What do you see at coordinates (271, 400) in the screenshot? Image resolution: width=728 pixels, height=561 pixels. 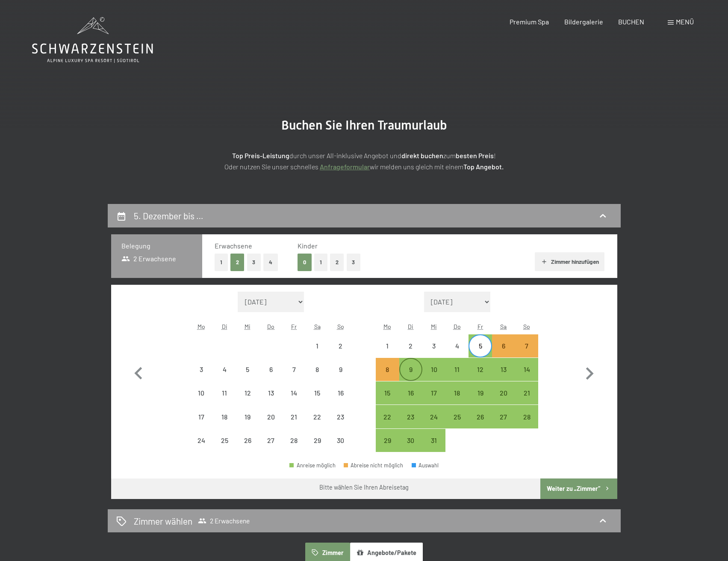 I see `div: 13` at bounding box center [271, 400].